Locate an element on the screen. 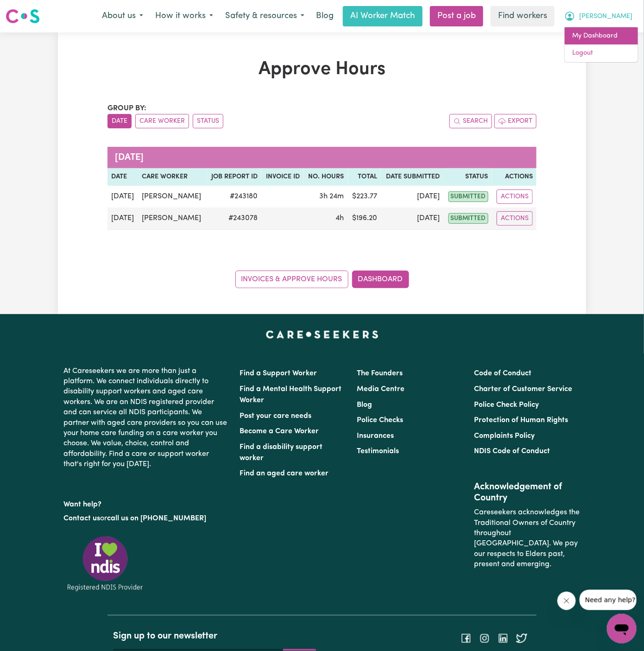  th: Job Report ID is located at coordinates (234, 177).